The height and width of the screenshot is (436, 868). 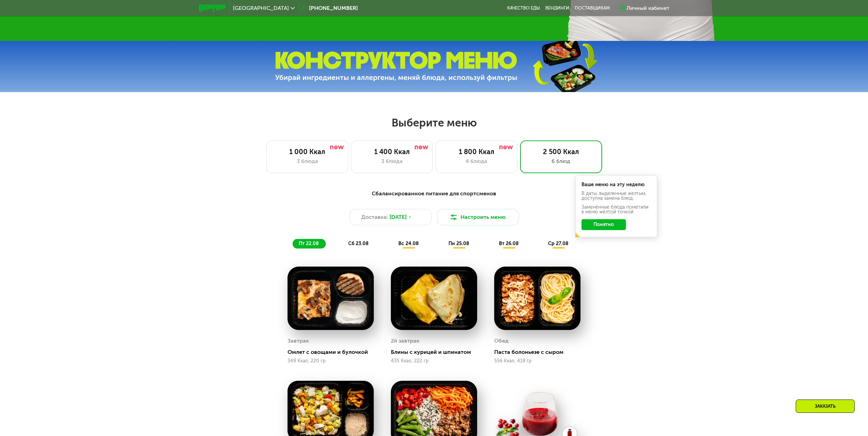 What do you see at coordinates (374, 217) in the screenshot?
I see `span: Доставка:` at bounding box center [374, 217].